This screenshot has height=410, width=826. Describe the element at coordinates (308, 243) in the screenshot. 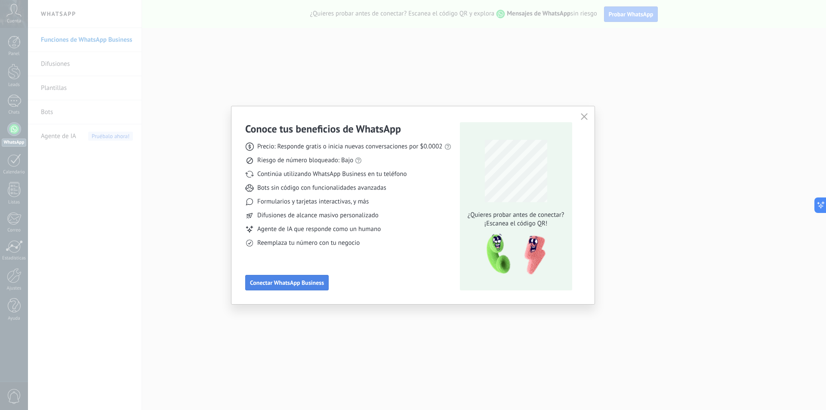

I see `span: Reemplaza tu número con tu negocio` at that location.